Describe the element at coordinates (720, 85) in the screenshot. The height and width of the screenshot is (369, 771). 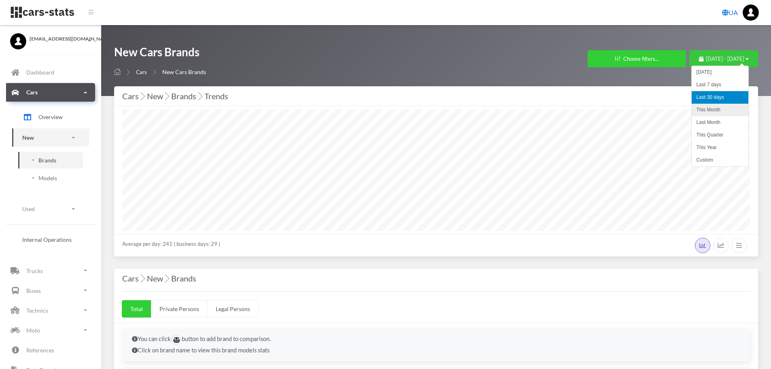
I see `li: Last 7 days` at that location.